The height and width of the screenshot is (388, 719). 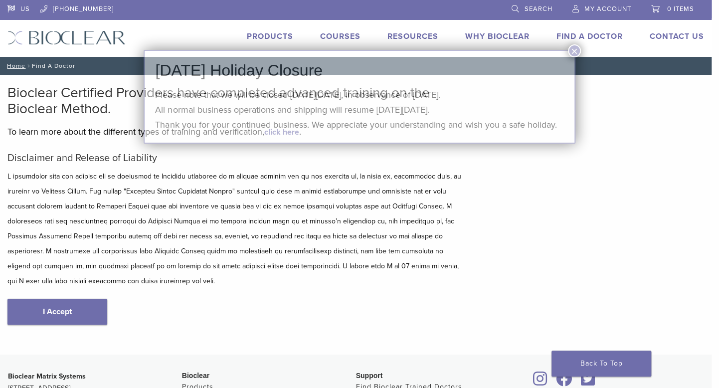 What do you see at coordinates (270, 36) in the screenshot?
I see `a: Products` at bounding box center [270, 36].